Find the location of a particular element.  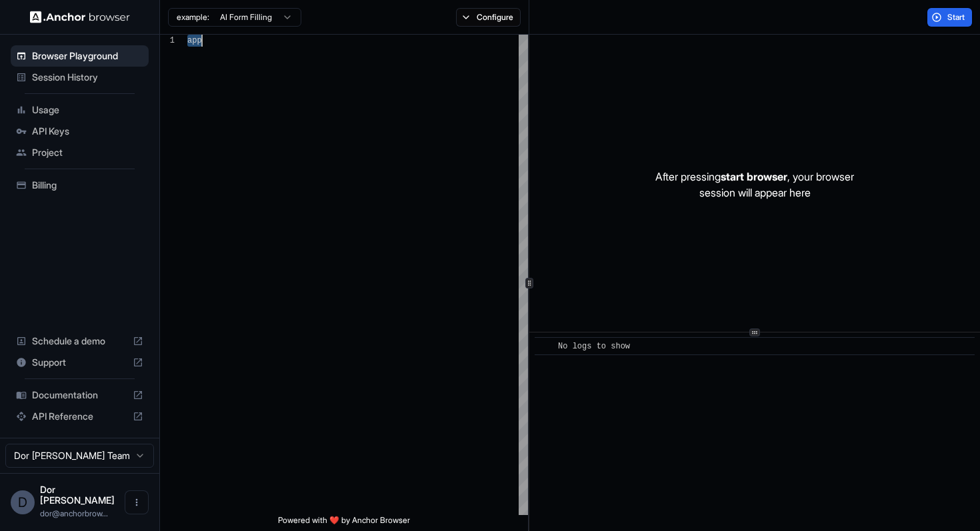

span: Schedule a demo is located at coordinates (80, 341).